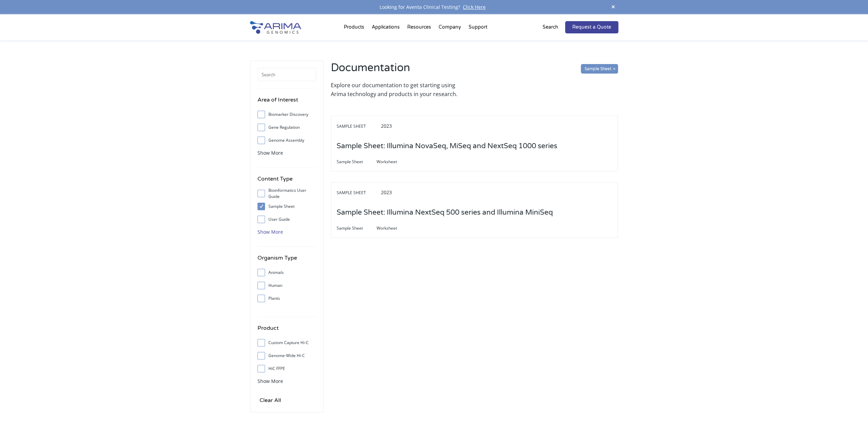 The height and width of the screenshot is (433, 868). What do you see at coordinates (287, 141) in the screenshot?
I see `label: Genome Assembly` at bounding box center [287, 141].